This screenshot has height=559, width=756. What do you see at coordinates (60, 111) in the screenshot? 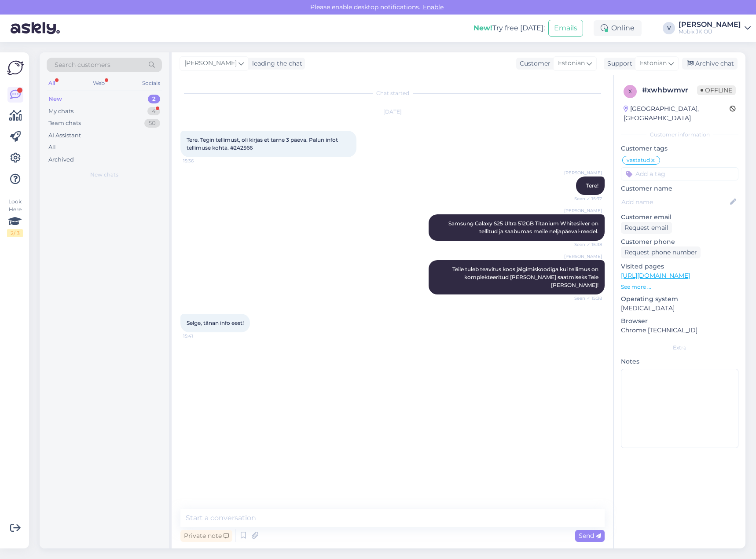
I see `div: My chats` at bounding box center [60, 111].